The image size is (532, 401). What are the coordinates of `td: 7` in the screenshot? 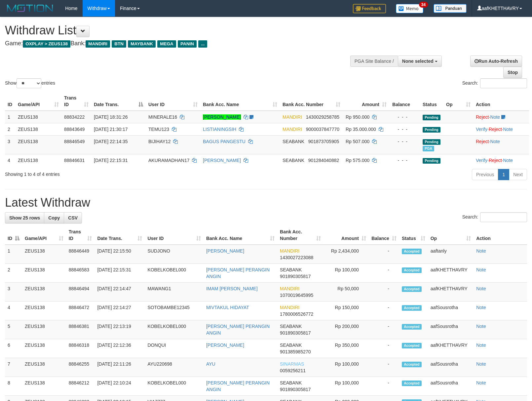 It's located at (14, 367).